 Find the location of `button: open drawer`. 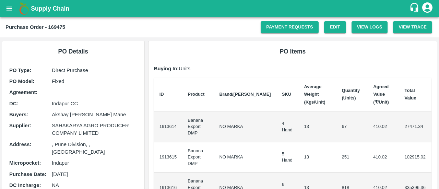

button: open drawer is located at coordinates (9, 9).